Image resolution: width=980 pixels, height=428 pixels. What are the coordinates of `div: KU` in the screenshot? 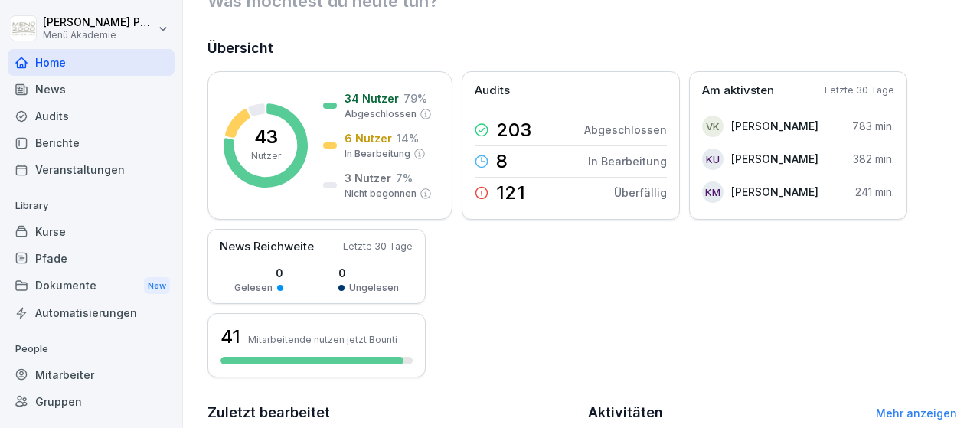 It's located at (713, 159).